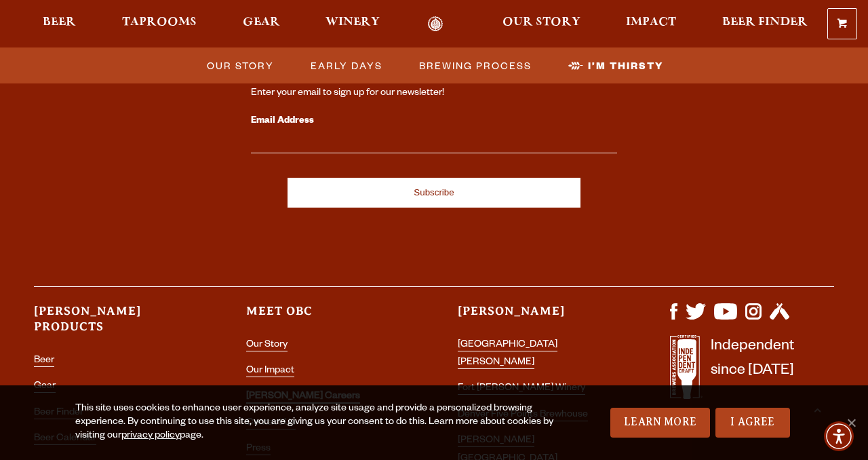 This screenshot has width=868, height=460. I want to click on a: Winery, so click(353, 24).